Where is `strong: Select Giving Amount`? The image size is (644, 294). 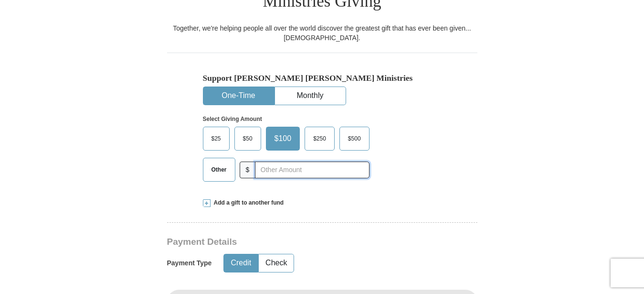
strong: Select Giving Amount is located at coordinates (232, 119).